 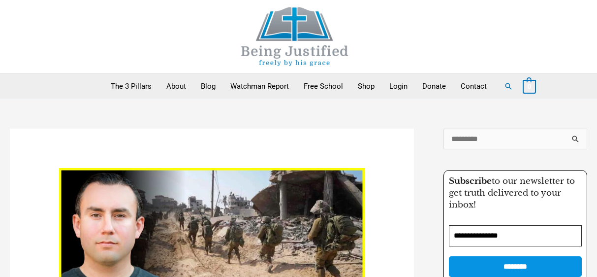 I want to click on a: View Shopping Cart, empty, so click(x=529, y=86).